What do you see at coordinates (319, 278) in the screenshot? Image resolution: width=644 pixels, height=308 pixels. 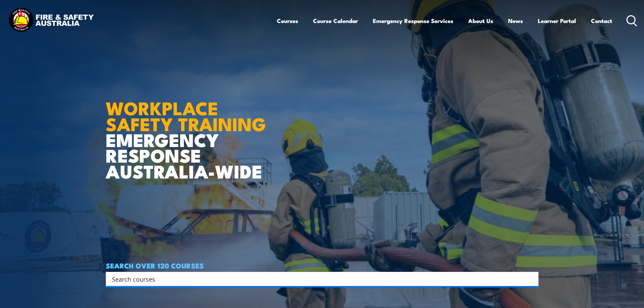 I see `form: Search form` at bounding box center [319, 278].